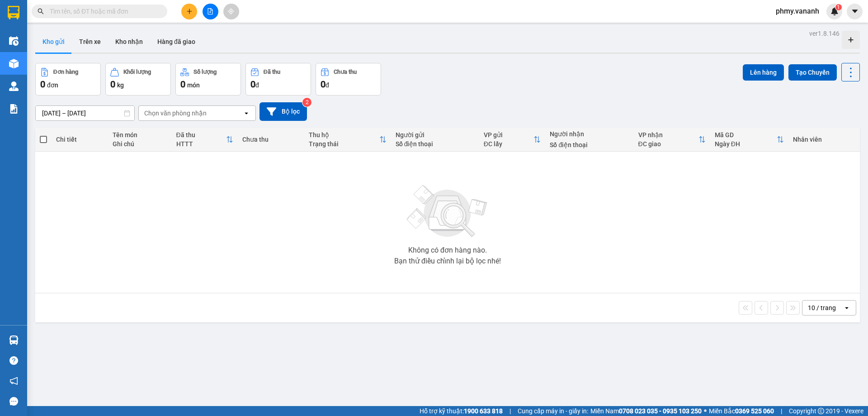 This screenshot has height=416, width=868. What do you see at coordinates (448, 250) in the screenshot?
I see `div: Không có đơn hàng nào.` at bounding box center [448, 250].